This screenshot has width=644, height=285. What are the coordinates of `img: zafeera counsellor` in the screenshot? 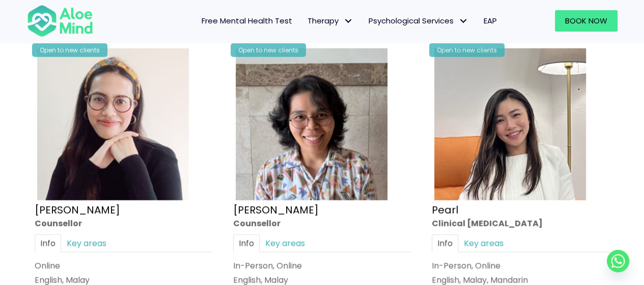 It's located at (311, 124).